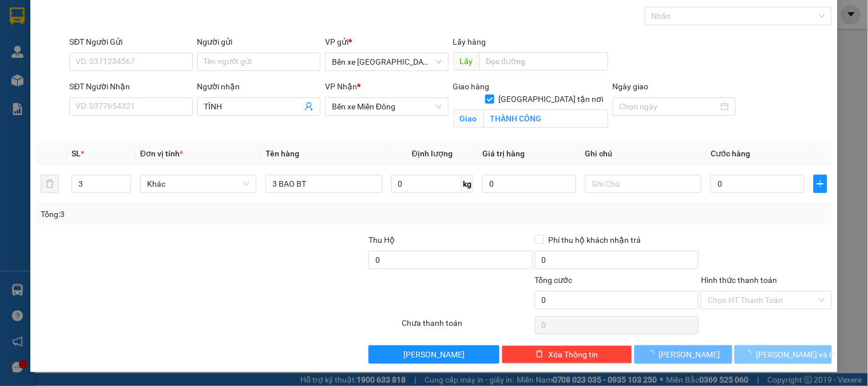  I want to click on span: Bến xe Quảng Ngãi, so click(386, 62).